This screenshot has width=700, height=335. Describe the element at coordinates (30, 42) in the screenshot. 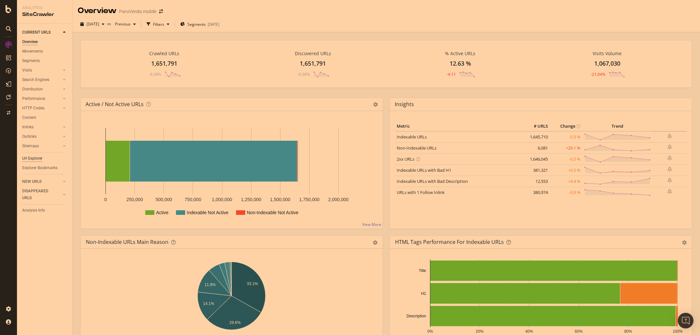

I see `div: Overview` at that location.